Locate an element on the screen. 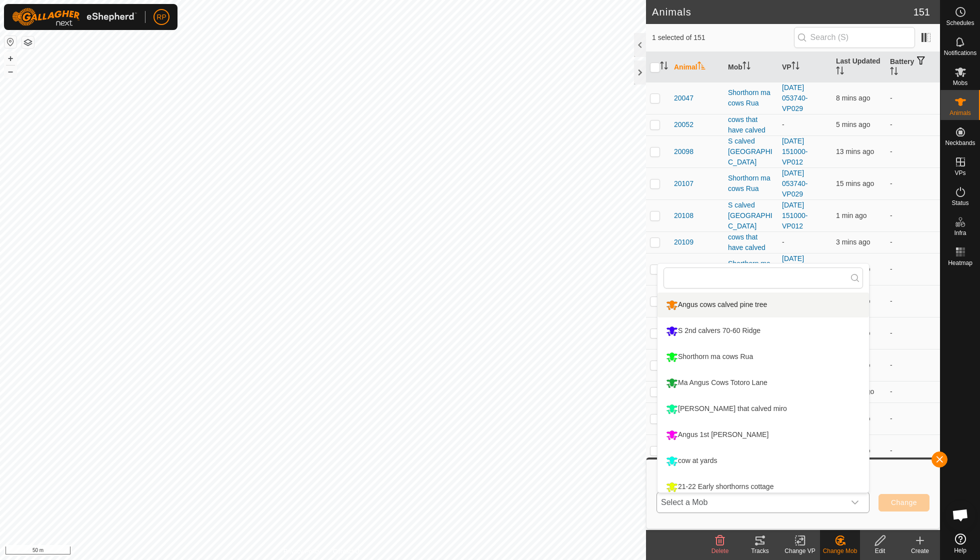 The image size is (980, 560). span: Status is located at coordinates (960, 203).